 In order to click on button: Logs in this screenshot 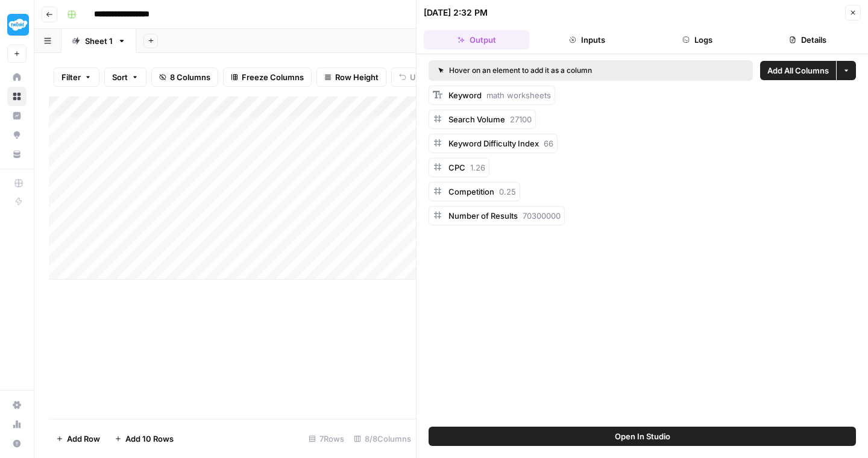, I will do `click(698, 40)`.